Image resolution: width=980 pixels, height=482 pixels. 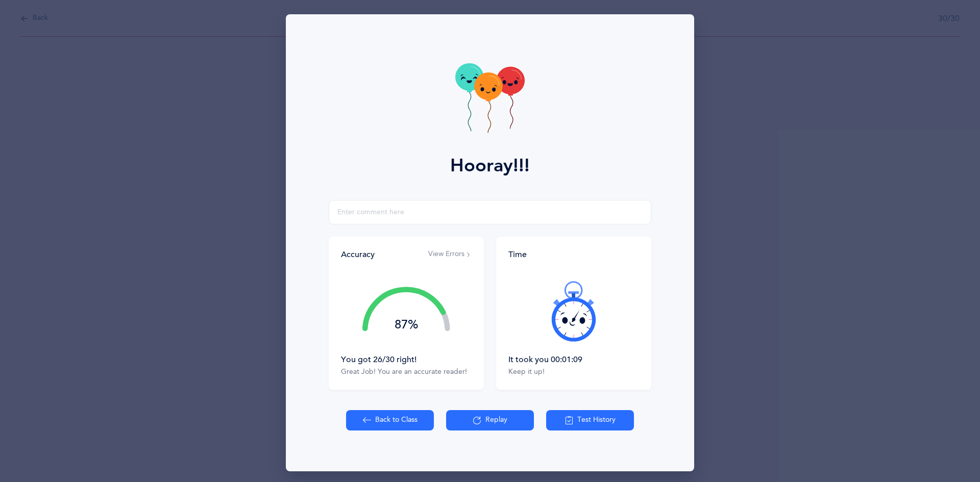 What do you see at coordinates (407, 373) in the screenshot?
I see `div: Great Job! You are an accurate reader!` at bounding box center [407, 373].